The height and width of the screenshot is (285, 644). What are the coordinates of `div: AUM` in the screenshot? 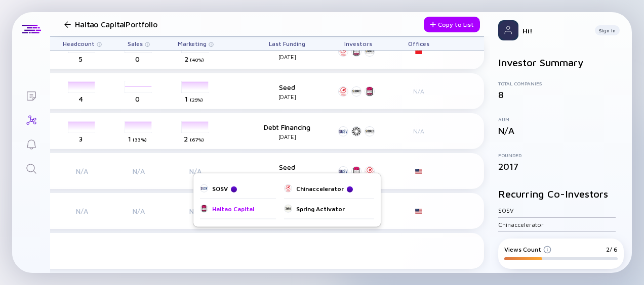 It's located at (561, 120).